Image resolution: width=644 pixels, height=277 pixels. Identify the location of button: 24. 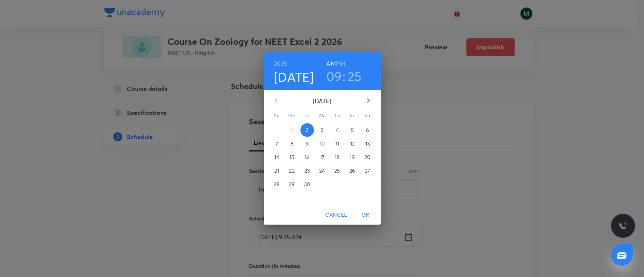
(322, 171).